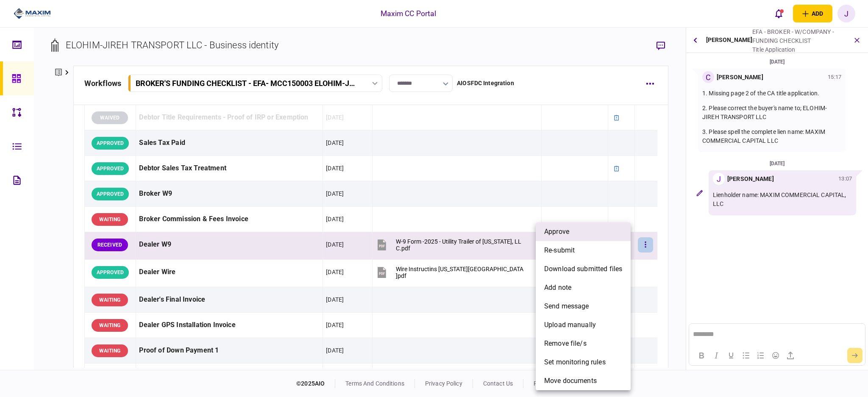 The image size is (868, 397). What do you see at coordinates (575, 362) in the screenshot?
I see `span: set monitoring rules` at bounding box center [575, 362].